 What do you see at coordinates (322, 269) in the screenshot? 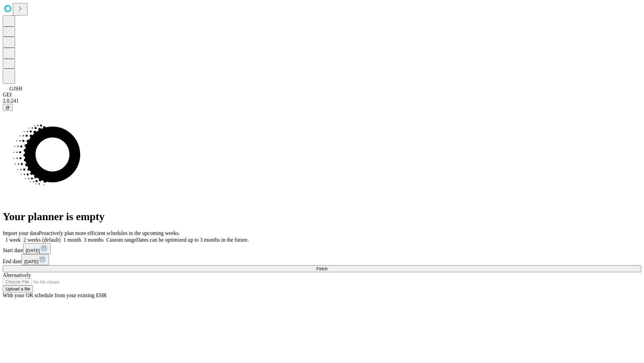
I see `button: Fetch` at bounding box center [322, 269].